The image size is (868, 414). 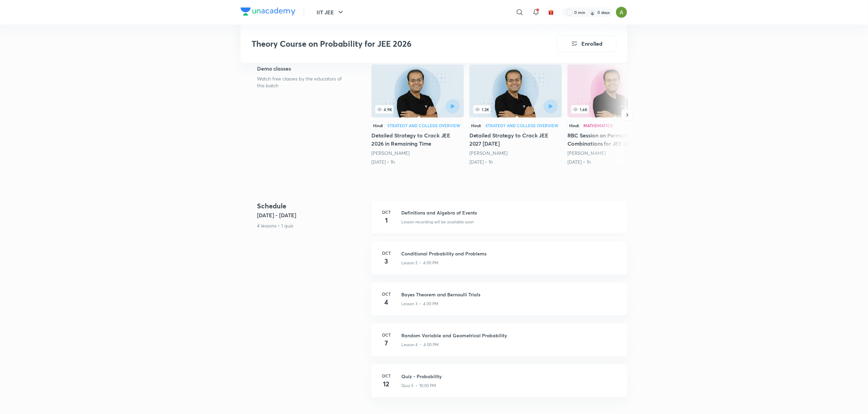 What do you see at coordinates (438, 222) in the screenshot?
I see `p: Lesson recording will be available soon` at bounding box center [438, 222].